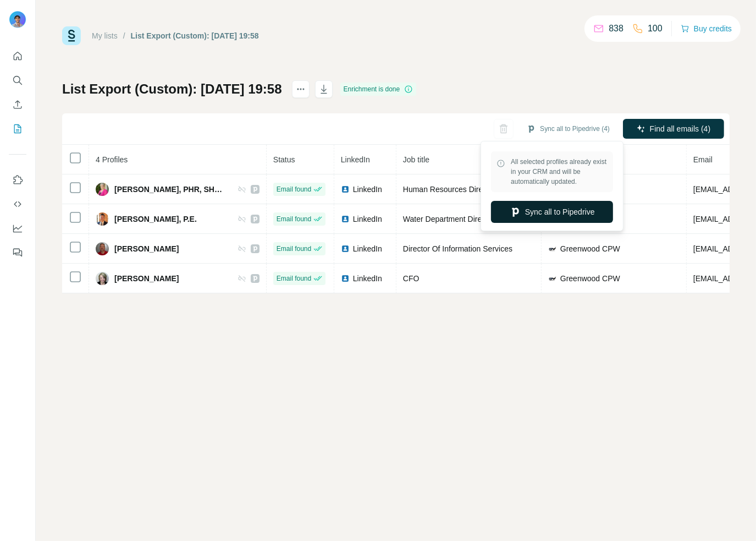 This screenshot has width=756, height=541. I want to click on span: Director Of Information Services, so click(457, 249).